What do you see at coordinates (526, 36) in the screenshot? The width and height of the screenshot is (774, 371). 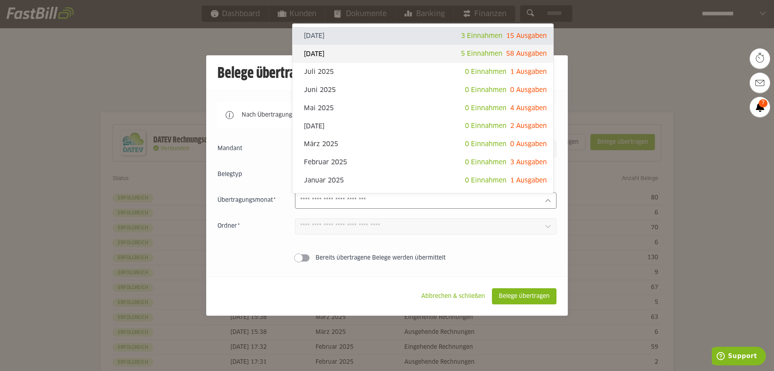 I see `span: 15 Ausgaben` at bounding box center [526, 36].